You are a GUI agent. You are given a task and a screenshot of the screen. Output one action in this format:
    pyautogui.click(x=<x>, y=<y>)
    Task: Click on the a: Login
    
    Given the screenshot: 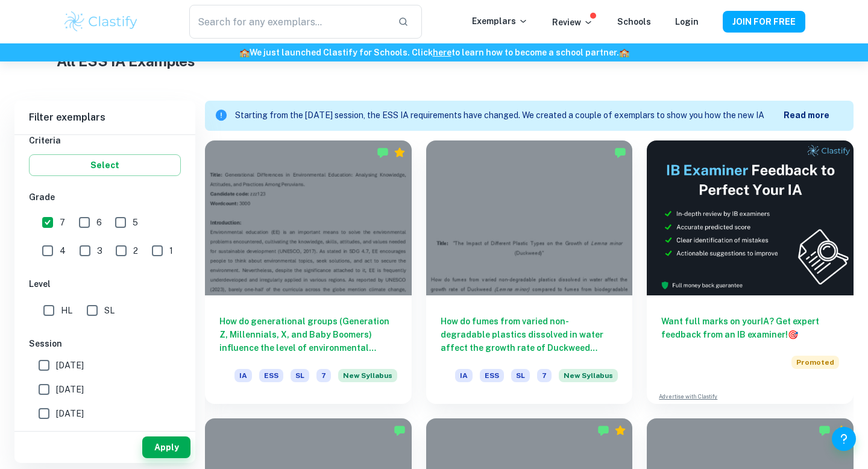 What is the action you would take?
    pyautogui.click(x=687, y=22)
    